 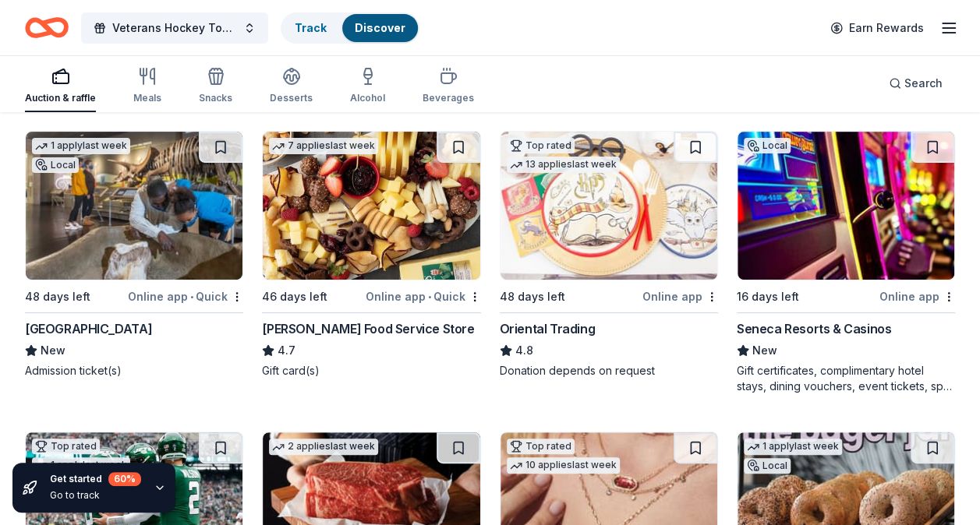 I want to click on a: Track, so click(x=310, y=28).